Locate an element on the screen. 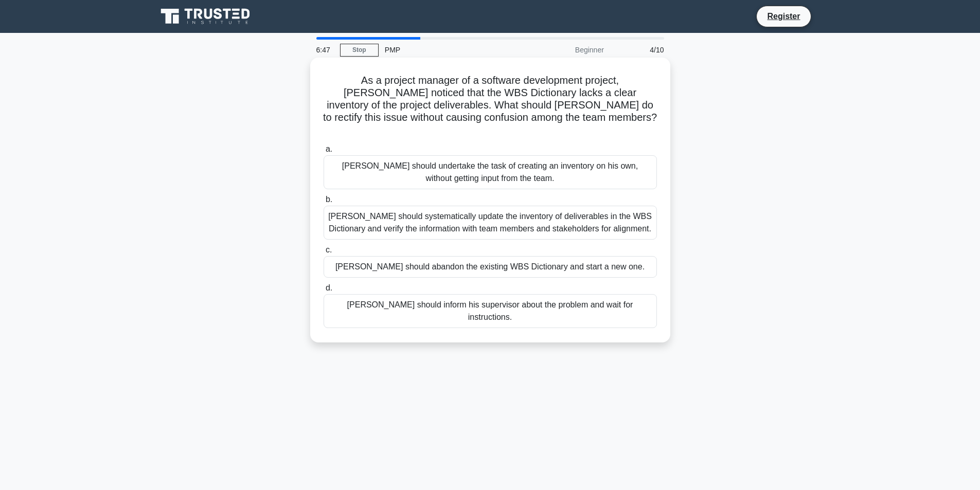 Image resolution: width=980 pixels, height=490 pixels. div: 4/10 is located at coordinates (639, 50).